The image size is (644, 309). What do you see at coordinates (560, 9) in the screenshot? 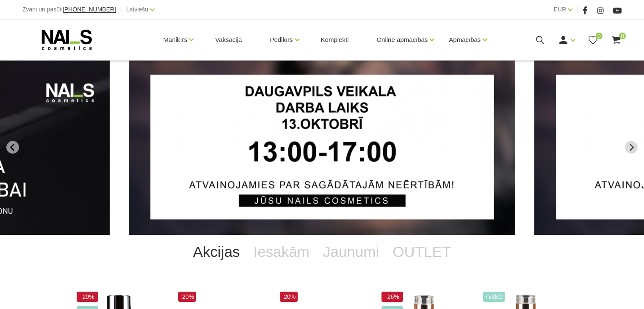
I see `a: EUR` at bounding box center [560, 9].